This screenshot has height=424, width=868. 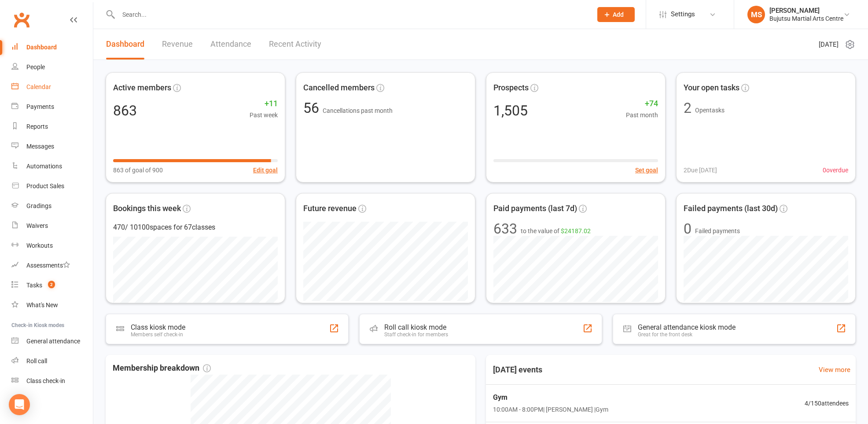 I want to click on div: Staff check-in for members, so click(x=416, y=335).